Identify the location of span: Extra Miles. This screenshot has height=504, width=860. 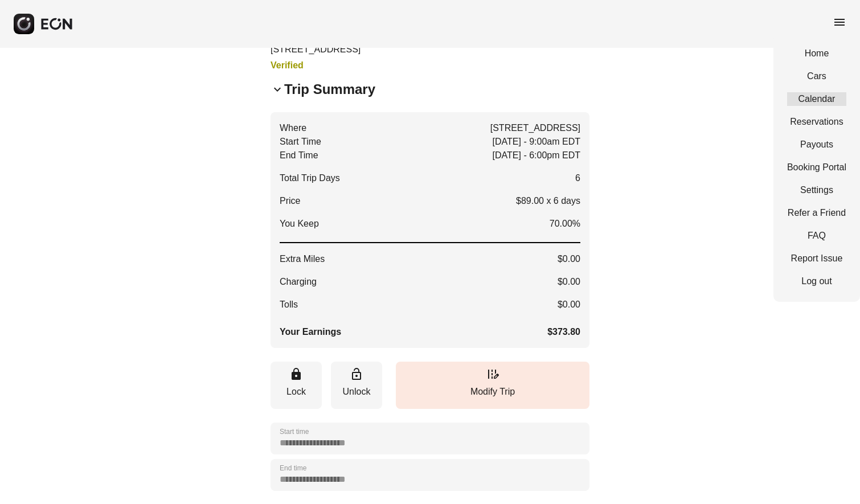
(302, 259).